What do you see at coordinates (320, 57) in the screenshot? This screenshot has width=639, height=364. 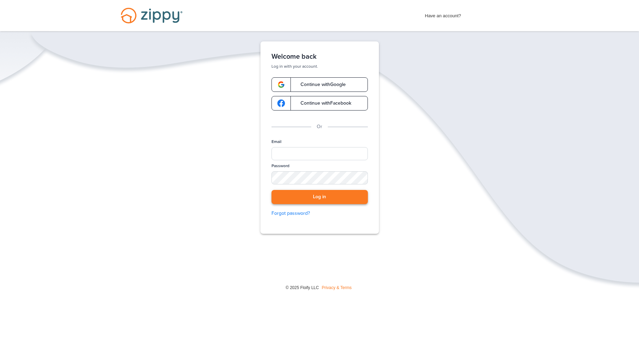 I see `h1: Welcome back` at bounding box center [320, 57].